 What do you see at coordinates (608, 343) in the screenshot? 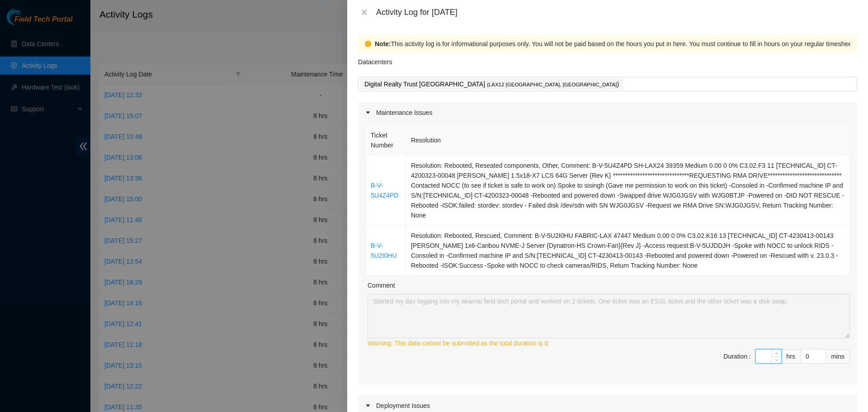
I see `div: Warning: This data cannot be submitted as the total duration is 0` at bounding box center [608, 343].